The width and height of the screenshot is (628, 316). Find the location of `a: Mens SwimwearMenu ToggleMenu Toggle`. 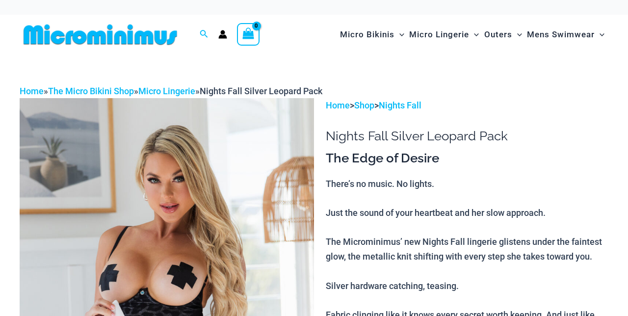

a: Mens SwimwearMenu ToggleMenu Toggle is located at coordinates (565, 34).